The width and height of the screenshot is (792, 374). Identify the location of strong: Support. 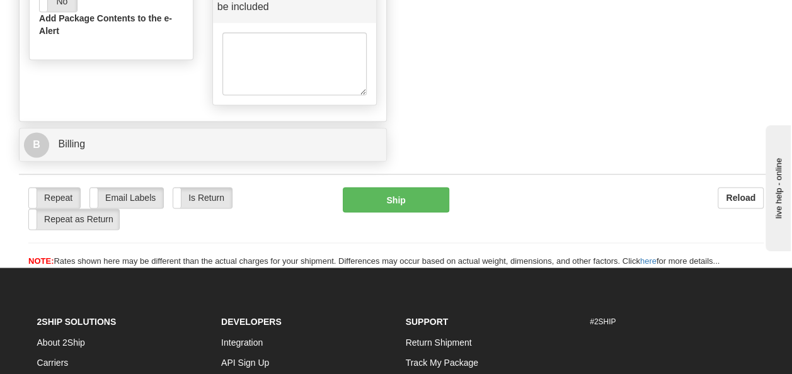
(427, 321).